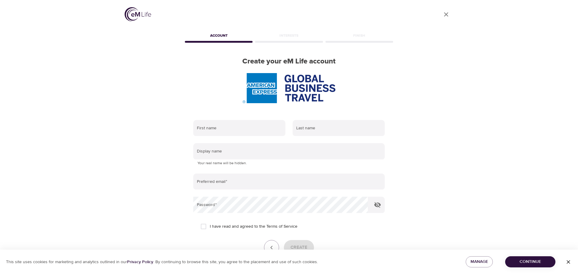 The image size is (578, 274). What do you see at coordinates (446, 14) in the screenshot?
I see `a: close` at bounding box center [446, 14].